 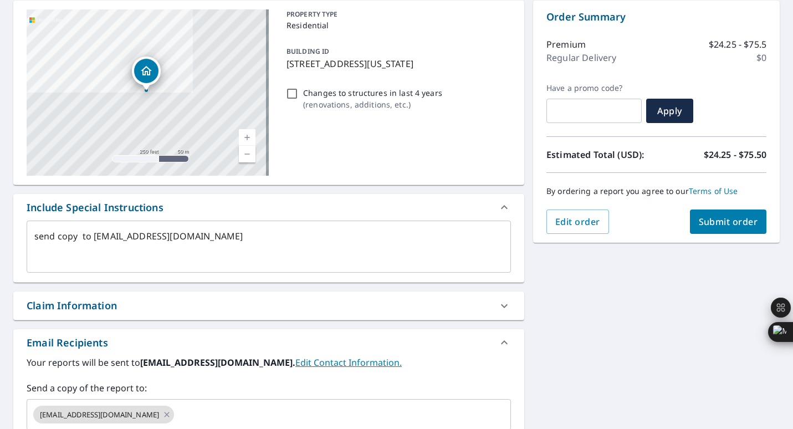 What do you see at coordinates (656, 17) in the screenshot?
I see `p: Order Summary` at bounding box center [656, 17].